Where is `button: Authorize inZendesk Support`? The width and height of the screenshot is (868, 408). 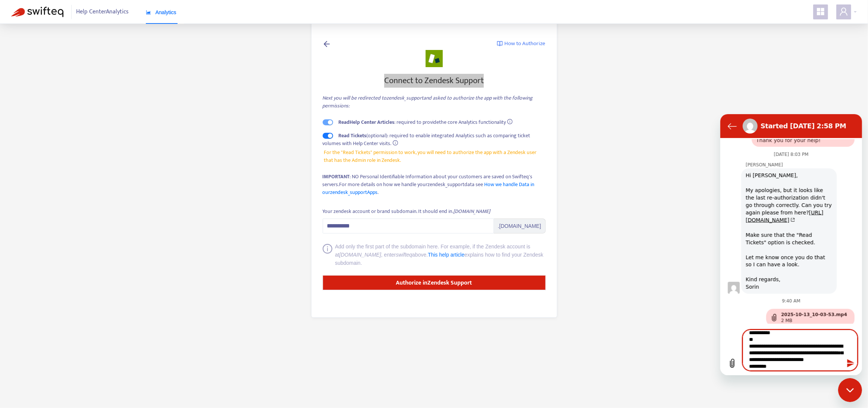 button: Authorize inZendesk Support is located at coordinates (434, 283).